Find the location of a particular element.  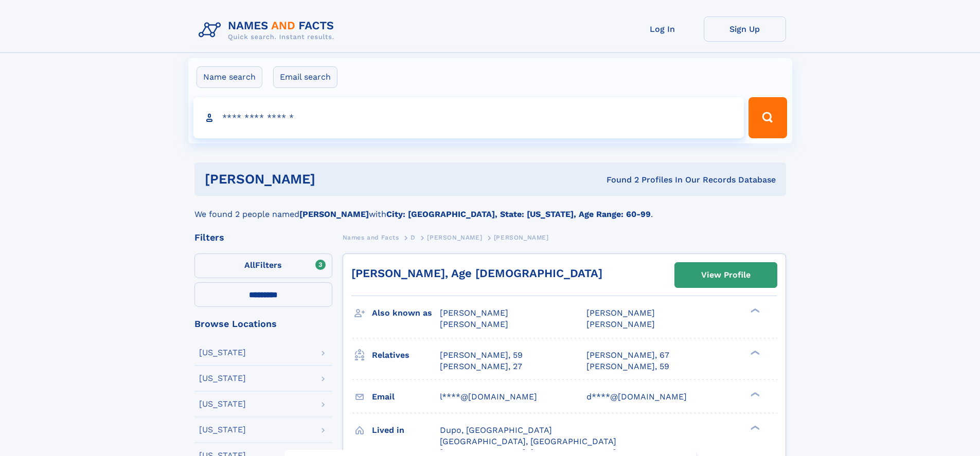

h3: Also known as is located at coordinates (406, 313).